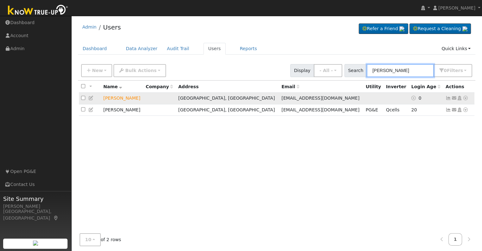 This screenshot has width=482, height=251. Describe the element at coordinates (454, 98) in the screenshot. I see `a: plucini75@yahoo.com` at that location.